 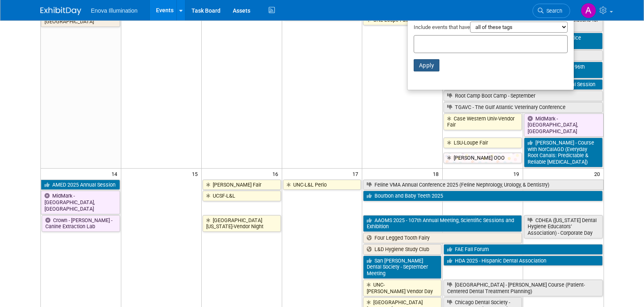 I want to click on img: Andrea Miller, so click(x=589, y=10).